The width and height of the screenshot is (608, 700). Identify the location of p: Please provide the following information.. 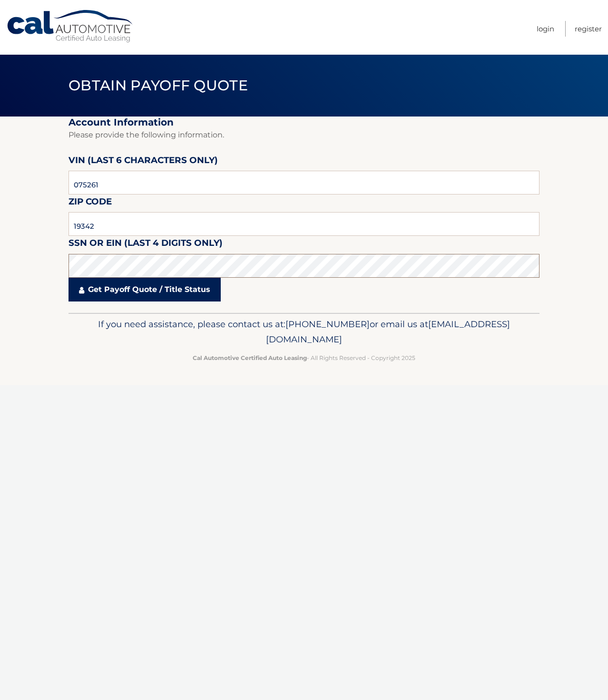
(304, 135).